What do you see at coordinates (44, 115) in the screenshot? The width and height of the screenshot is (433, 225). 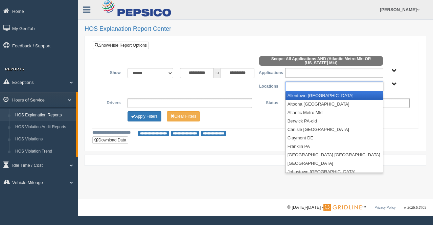 I see `a: HOS Explanation Reports` at bounding box center [44, 115].